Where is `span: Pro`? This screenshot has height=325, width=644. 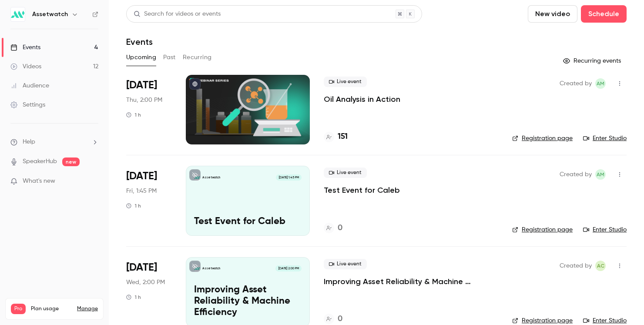 span: Pro is located at coordinates (18, 309).